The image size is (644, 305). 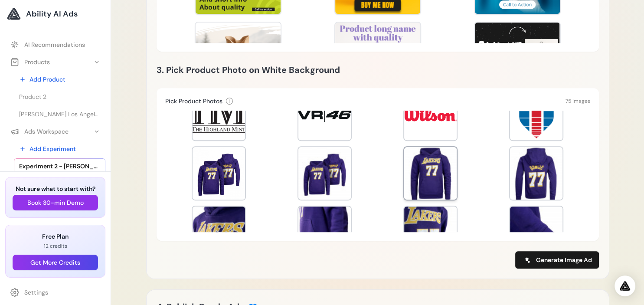 I want to click on a: AI Recommendations, so click(x=55, y=45).